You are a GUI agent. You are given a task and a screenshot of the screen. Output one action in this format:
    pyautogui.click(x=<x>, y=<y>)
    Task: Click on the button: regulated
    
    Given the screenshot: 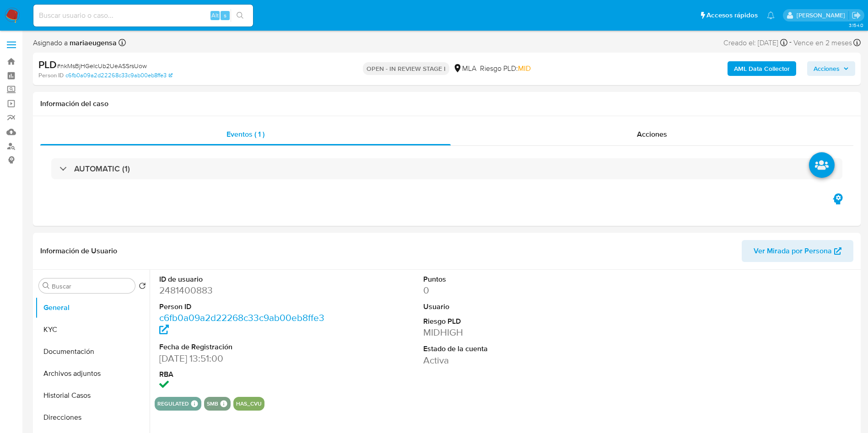 What is the action you would take?
    pyautogui.click(x=173, y=404)
    